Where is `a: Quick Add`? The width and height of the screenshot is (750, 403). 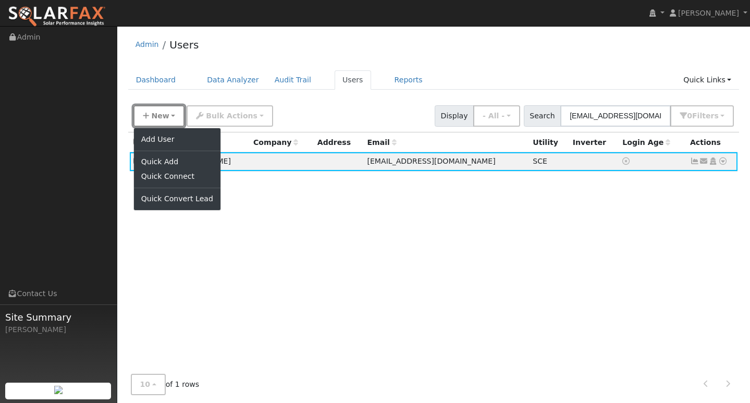 a: Quick Add is located at coordinates (177, 162).